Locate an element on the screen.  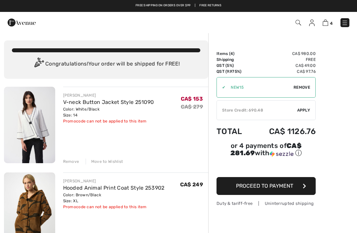
td: Free is located at coordinates (284, 60).